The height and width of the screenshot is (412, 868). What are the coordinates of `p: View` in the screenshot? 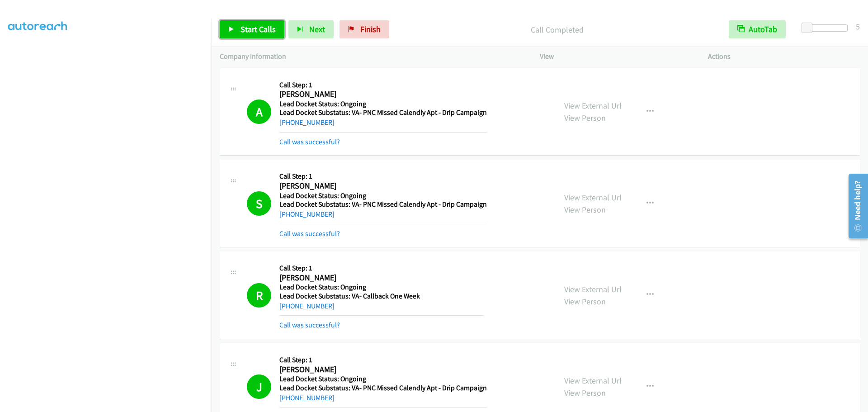 It's located at (616, 57).